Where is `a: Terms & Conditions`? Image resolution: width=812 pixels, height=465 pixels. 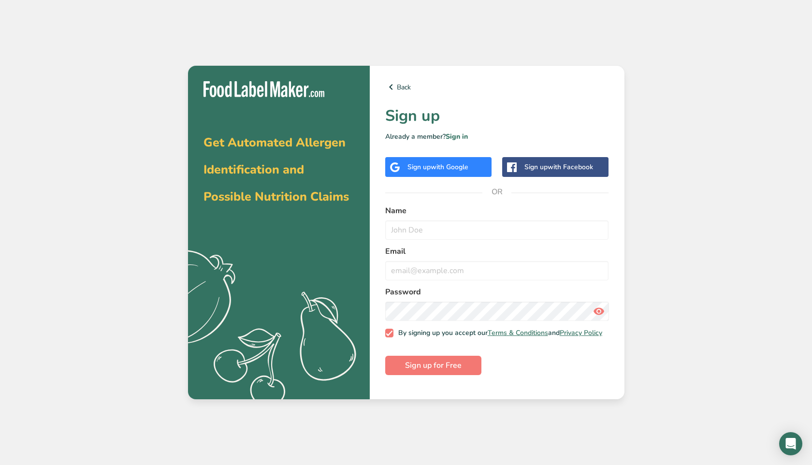 a: Terms & Conditions is located at coordinates (517, 332).